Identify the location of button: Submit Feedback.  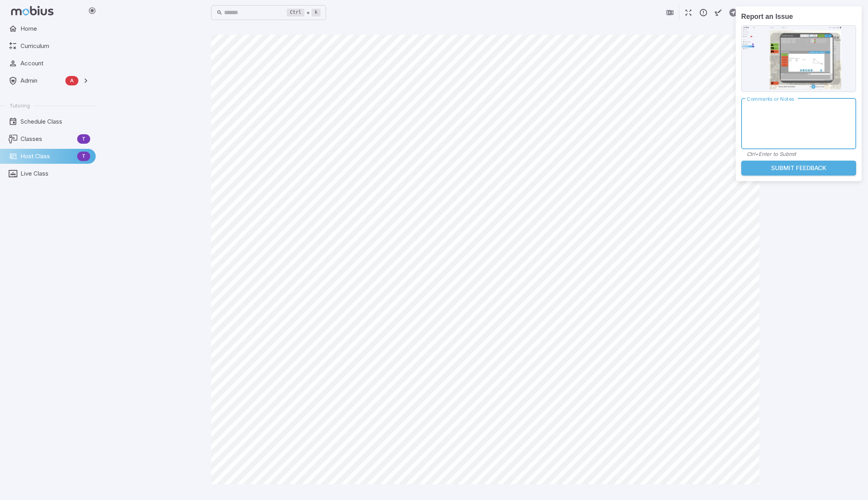
(799, 168).